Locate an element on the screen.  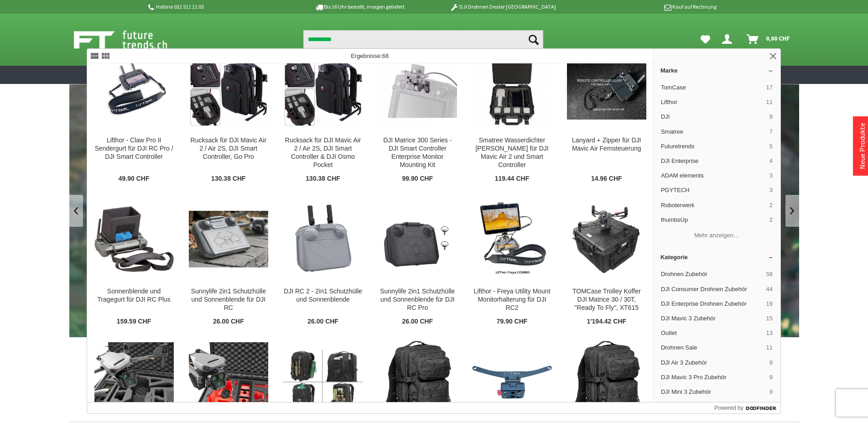
div: Lifthor - Freya Utility Mount Monitorhalterung für DJI RC2 is located at coordinates (512, 299).